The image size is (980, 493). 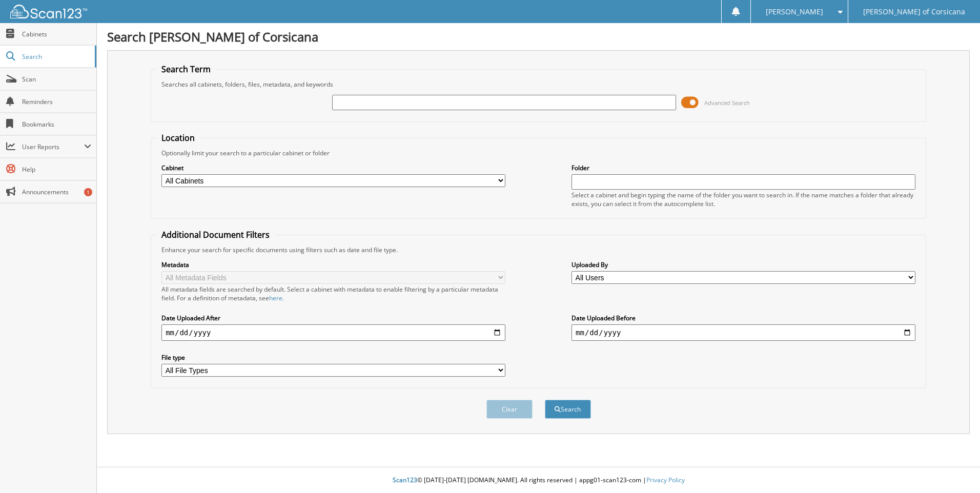 What do you see at coordinates (334, 357) in the screenshot?
I see `label: File type` at bounding box center [334, 357].